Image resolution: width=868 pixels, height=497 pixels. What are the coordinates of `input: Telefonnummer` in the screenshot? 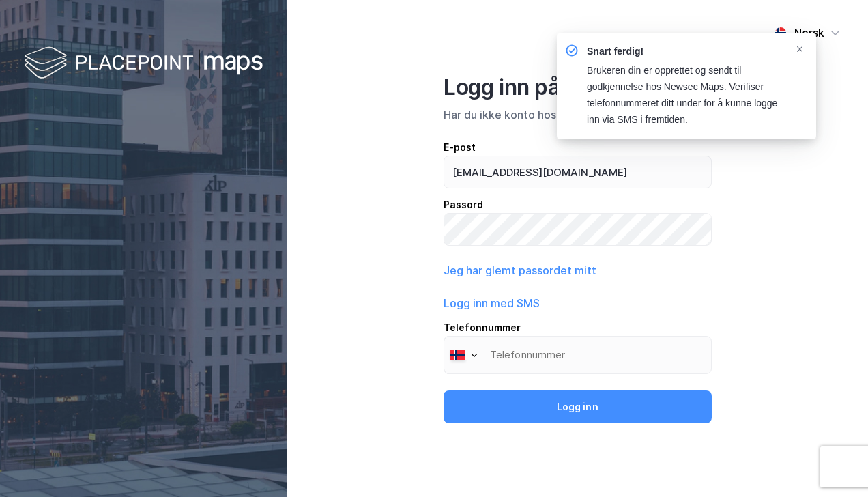 It's located at (577, 355).